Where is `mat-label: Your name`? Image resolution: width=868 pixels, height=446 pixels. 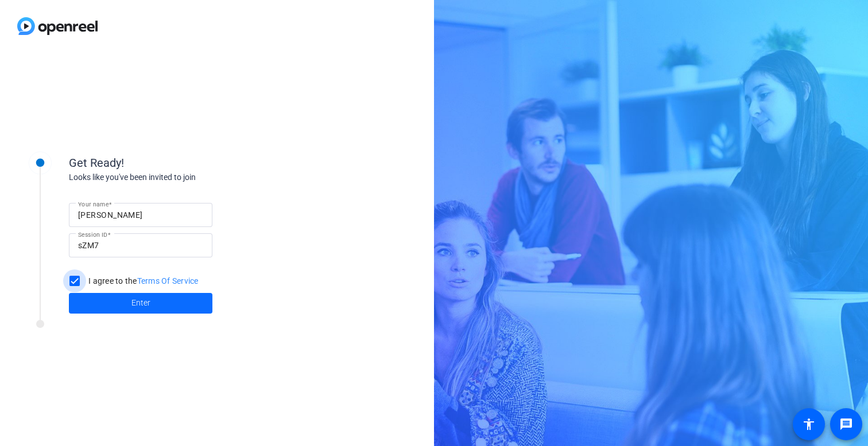
mat-label: Your name is located at coordinates (93, 204).